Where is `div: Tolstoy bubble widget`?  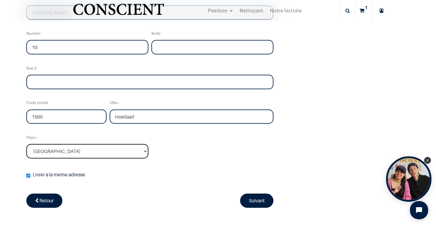 div: Tolstoy bubble widget is located at coordinates (409, 179).